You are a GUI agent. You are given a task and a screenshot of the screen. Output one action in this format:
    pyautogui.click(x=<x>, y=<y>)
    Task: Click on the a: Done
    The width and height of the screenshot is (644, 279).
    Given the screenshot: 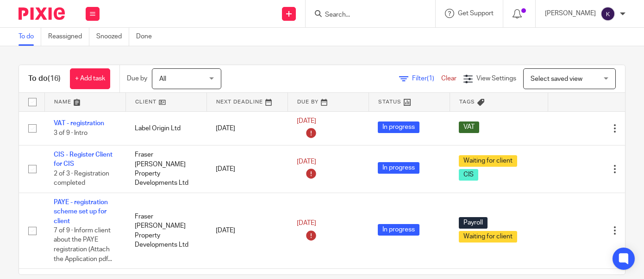 What is the action you would take?
    pyautogui.click(x=147, y=36)
    